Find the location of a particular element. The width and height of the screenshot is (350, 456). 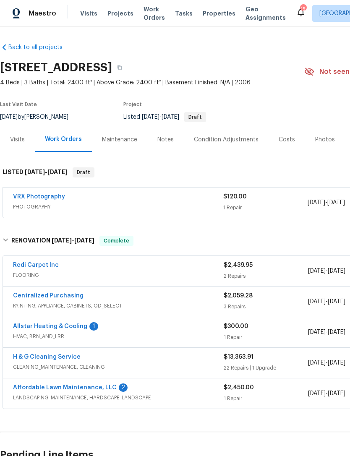

span: Geo Assignments is located at coordinates (265, 13).